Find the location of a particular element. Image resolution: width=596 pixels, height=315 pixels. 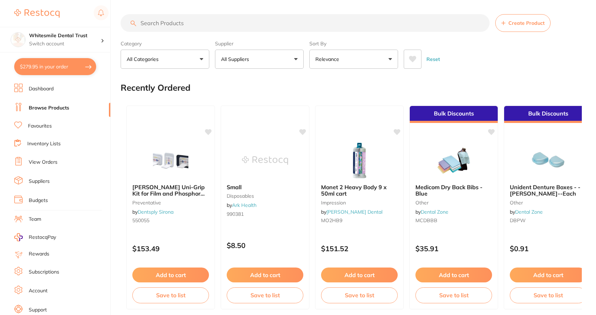

a: Suppliers is located at coordinates (39, 182).